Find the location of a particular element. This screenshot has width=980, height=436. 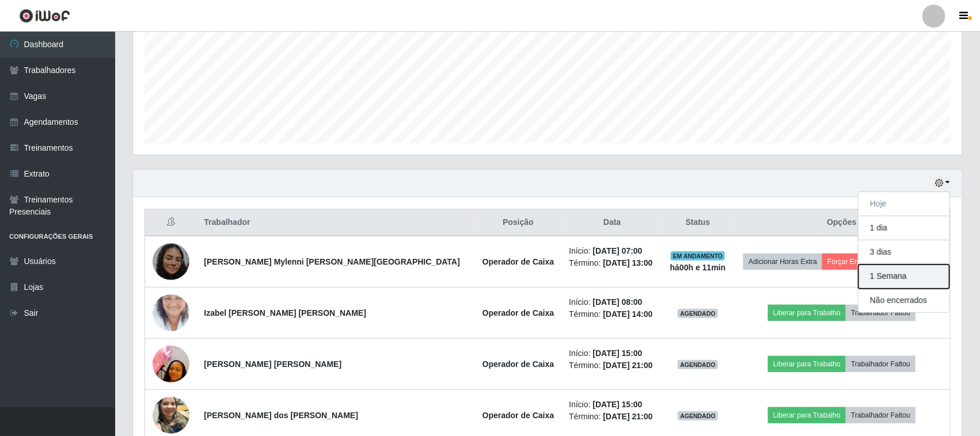

button: Não encerrados is located at coordinates (904, 300).